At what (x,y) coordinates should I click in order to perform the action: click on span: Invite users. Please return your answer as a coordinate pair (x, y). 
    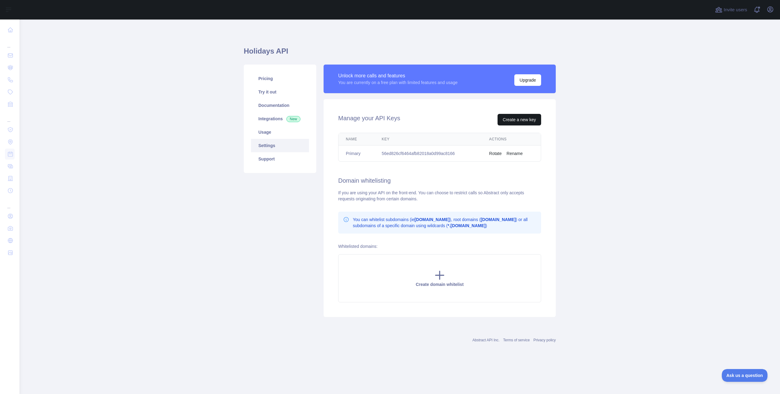
    Looking at the image, I should click on (736, 10).